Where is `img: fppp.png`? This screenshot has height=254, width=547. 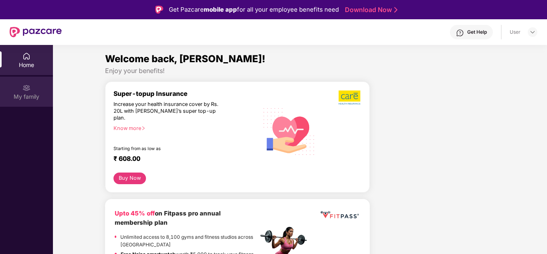 img: fppp.png is located at coordinates (340, 215).